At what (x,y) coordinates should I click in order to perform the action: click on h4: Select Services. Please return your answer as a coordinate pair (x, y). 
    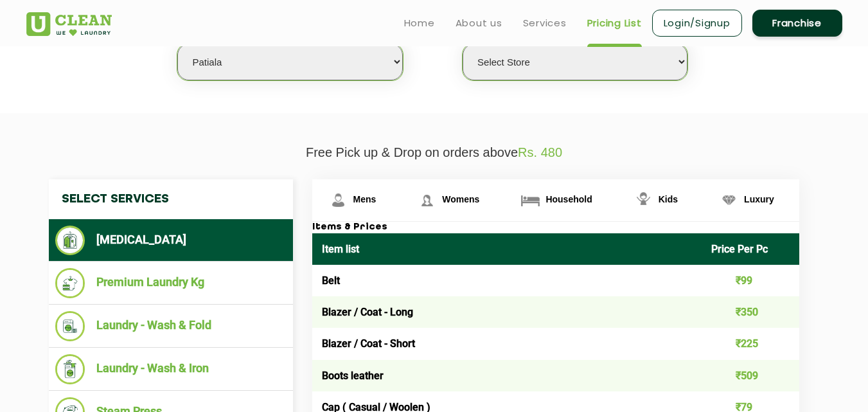
    Looking at the image, I should click on (171, 199).